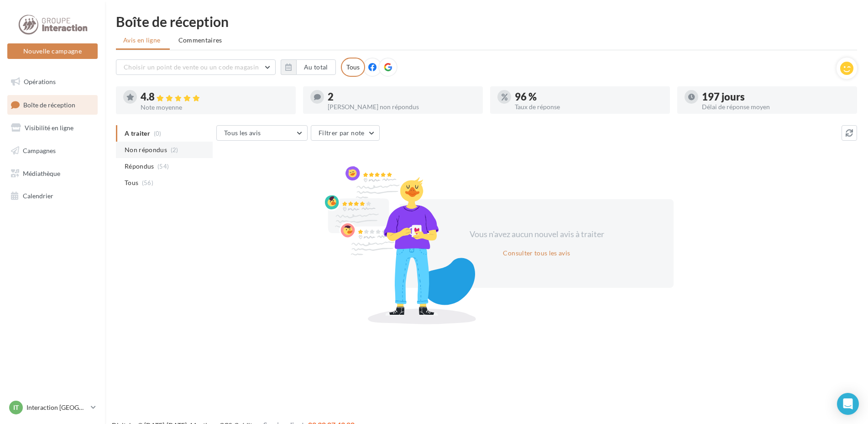 The width and height of the screenshot is (868, 424). Describe the element at coordinates (486, 21) in the screenshot. I see `div: Boîte de réception` at that location.